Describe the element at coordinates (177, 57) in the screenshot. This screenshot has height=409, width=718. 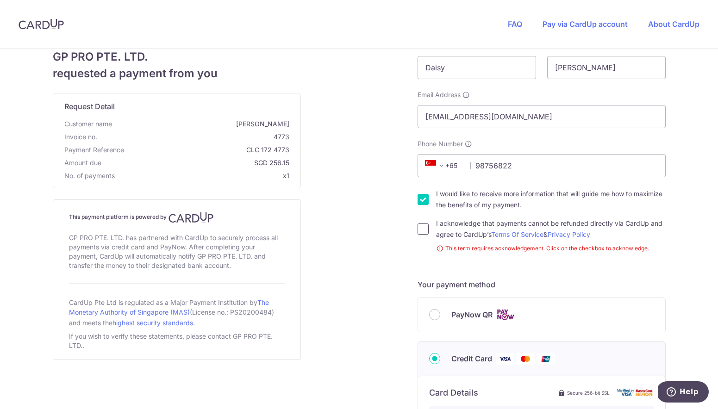
I see `span: GP PRO PTE. LTD.` at that location.